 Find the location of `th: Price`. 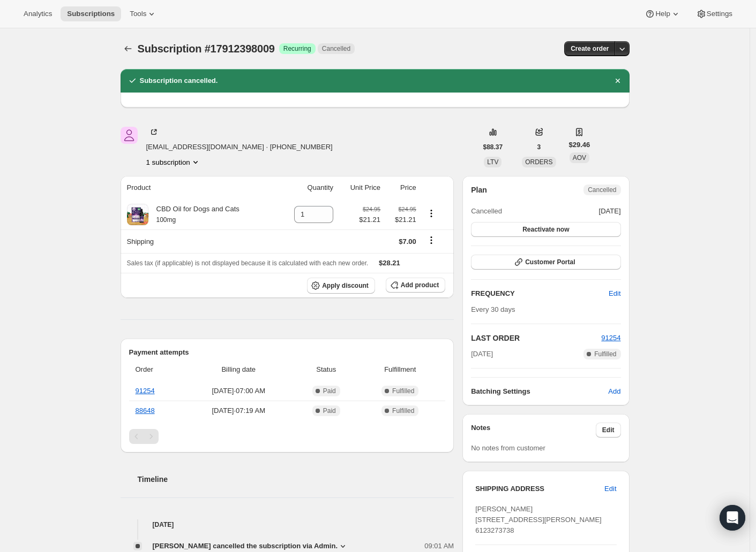

th: Price is located at coordinates (401, 188).